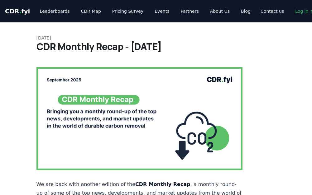  Describe the element at coordinates (140, 119) in the screenshot. I see `img: blog post image` at that location.